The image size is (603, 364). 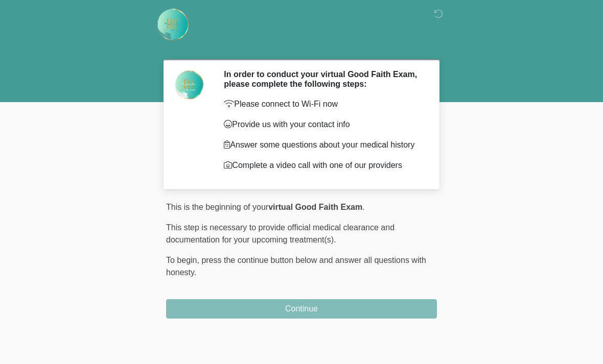 I want to click on img: Agent Avatar, so click(x=189, y=85).